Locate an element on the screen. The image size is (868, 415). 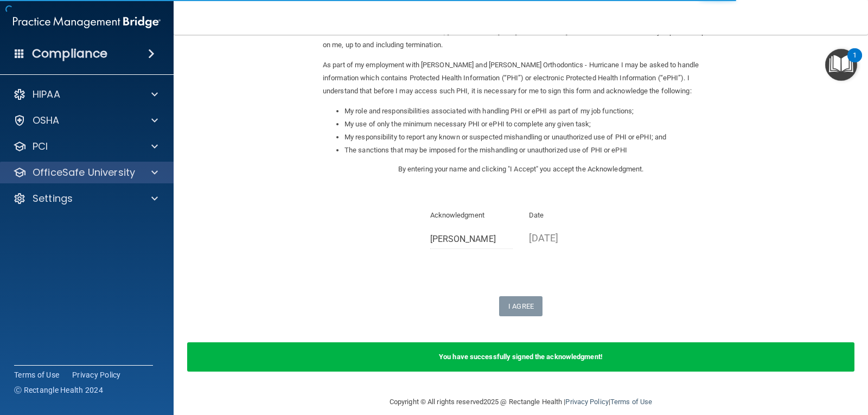
b: You have successfully signed the acknowledgment! is located at coordinates (521, 356).